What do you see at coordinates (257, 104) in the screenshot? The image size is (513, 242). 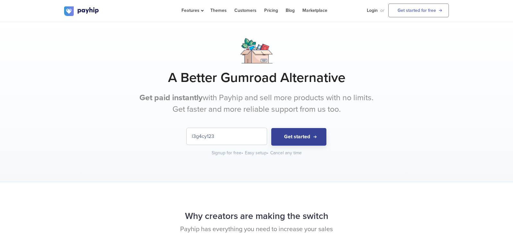 I see `p: with Payhip and sell more products with no limits. Get faster and more reliable support from us too.` at bounding box center [257, 104].